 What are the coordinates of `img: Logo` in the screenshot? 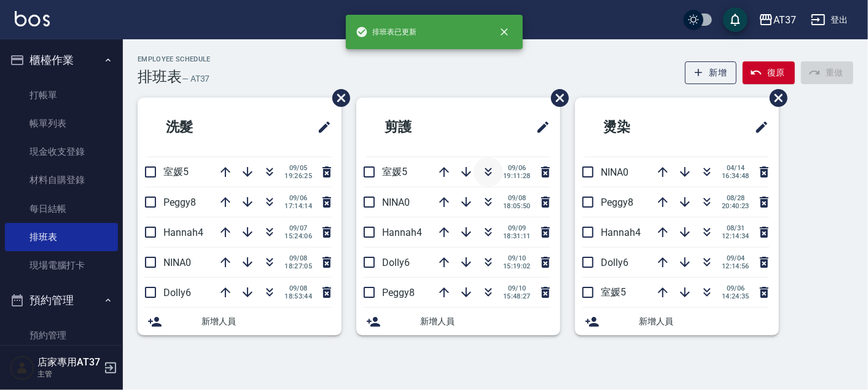 It's located at (32, 19).